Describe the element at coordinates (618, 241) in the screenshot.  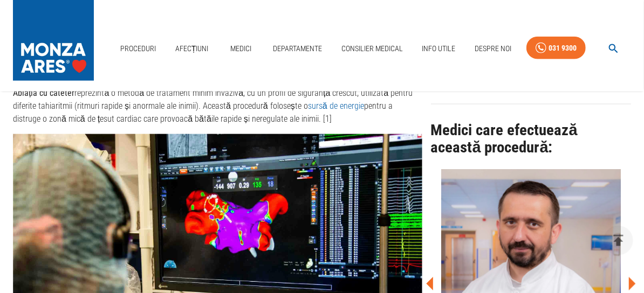
I see `button: delete` at that location.